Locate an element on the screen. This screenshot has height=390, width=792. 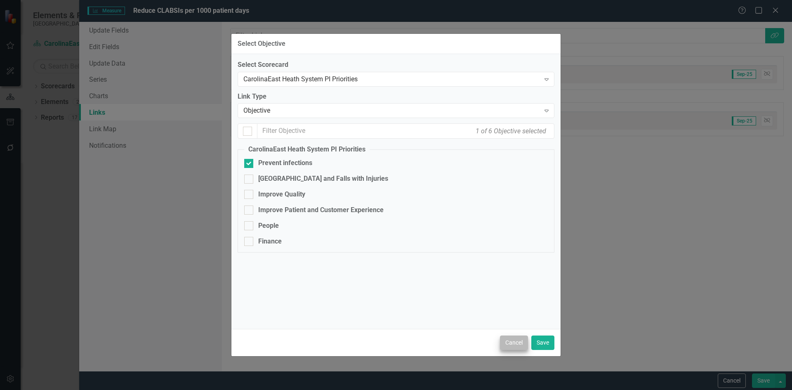
div: CarolinaEast Heath System PI Priorities is located at coordinates (391, 79).